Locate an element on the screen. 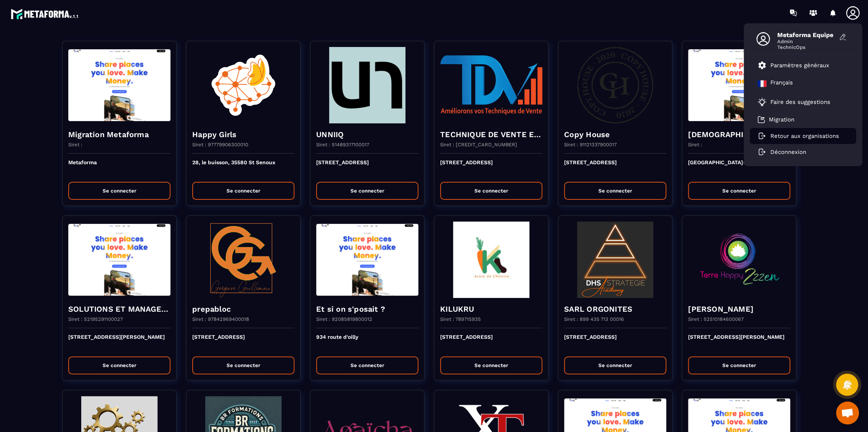  span: Metaforma Equipe is located at coordinates (806, 35).